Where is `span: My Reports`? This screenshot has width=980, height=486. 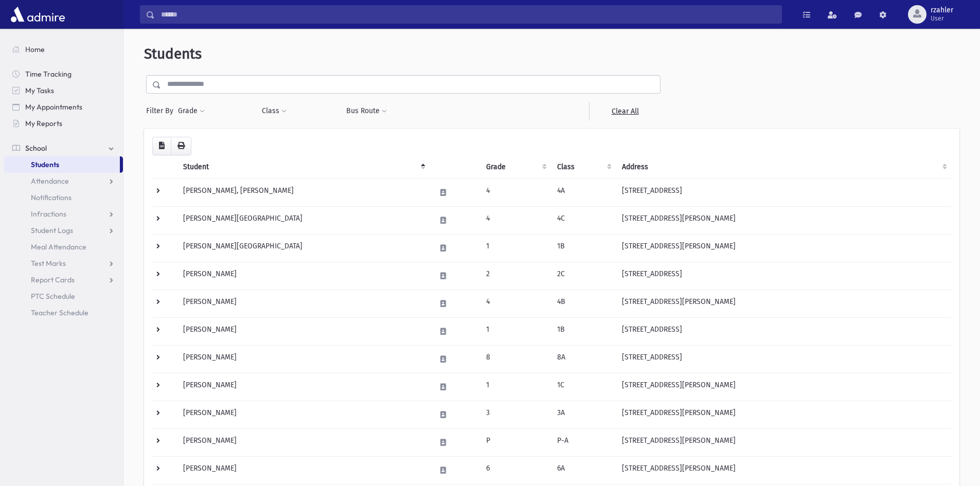 span: My Reports is located at coordinates (44, 124).